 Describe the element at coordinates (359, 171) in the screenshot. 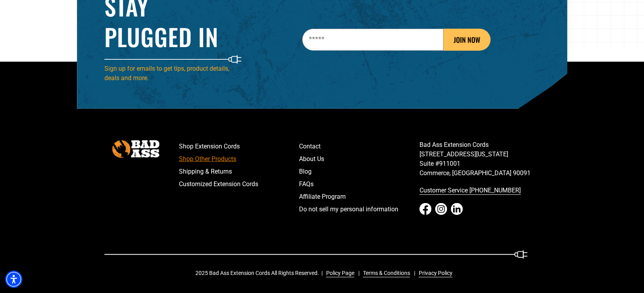

I see `a: Blog` at that location.